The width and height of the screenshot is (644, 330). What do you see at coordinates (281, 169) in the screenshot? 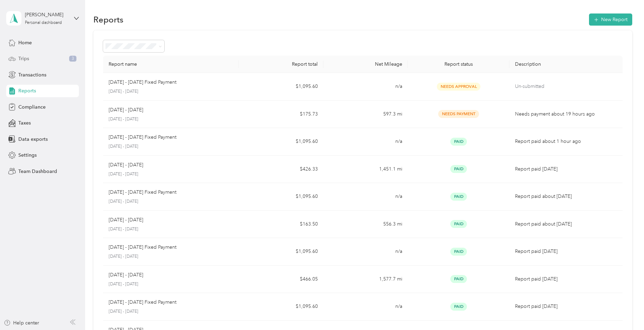
I see `td: $426.33` at bounding box center [281, 169].